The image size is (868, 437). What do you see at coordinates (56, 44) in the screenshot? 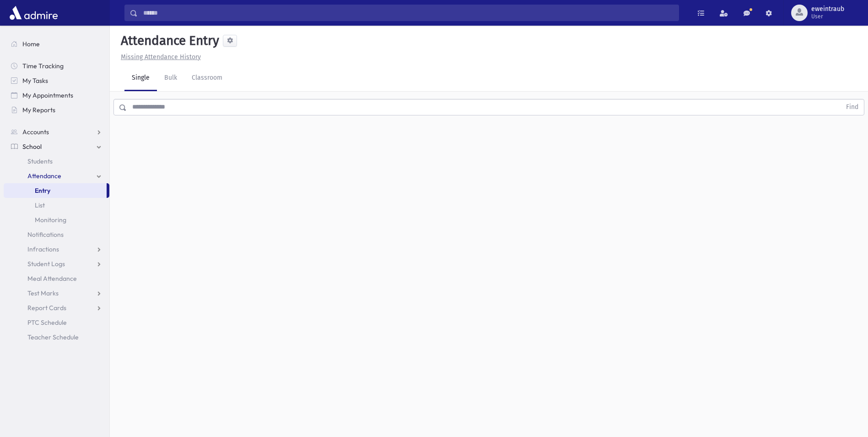
I see `a: Home` at bounding box center [56, 44].